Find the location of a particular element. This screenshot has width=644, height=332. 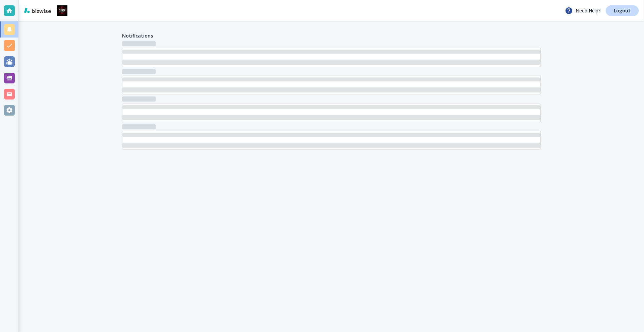

img: Pierre The Tax Guy LLC is located at coordinates (62, 11).